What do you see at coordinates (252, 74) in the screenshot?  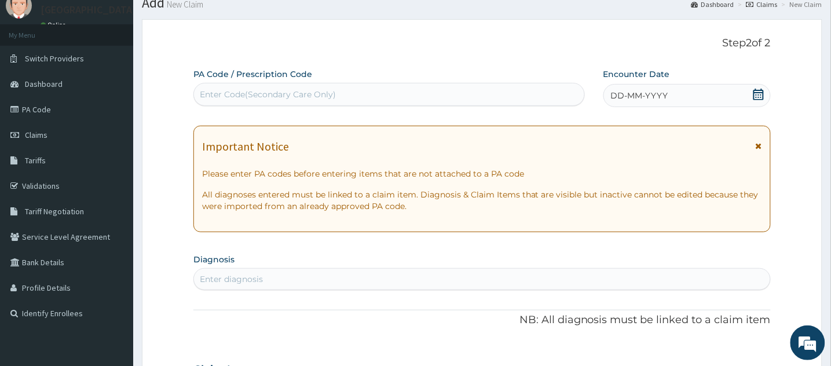 I see `label: PA Code / Prescription Code` at bounding box center [252, 74].